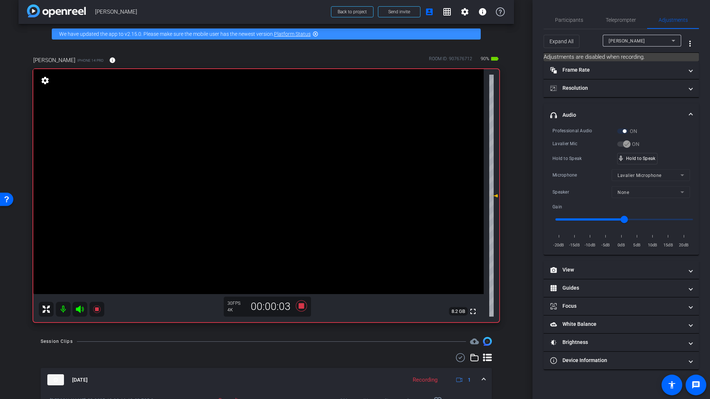  I want to click on img: app-logo, so click(56, 11).